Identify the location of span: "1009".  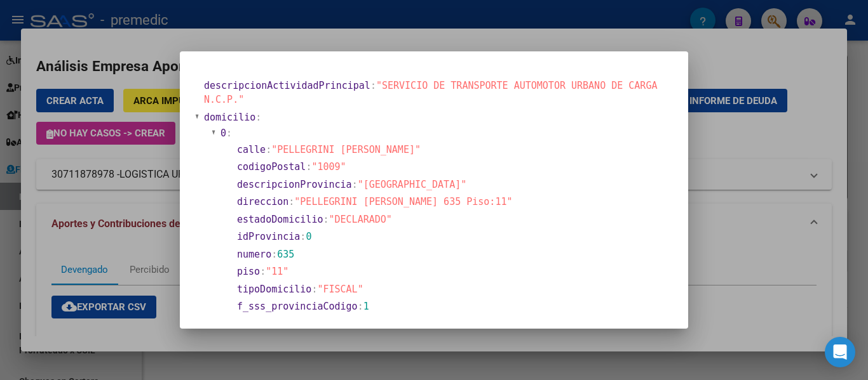
(328, 167).